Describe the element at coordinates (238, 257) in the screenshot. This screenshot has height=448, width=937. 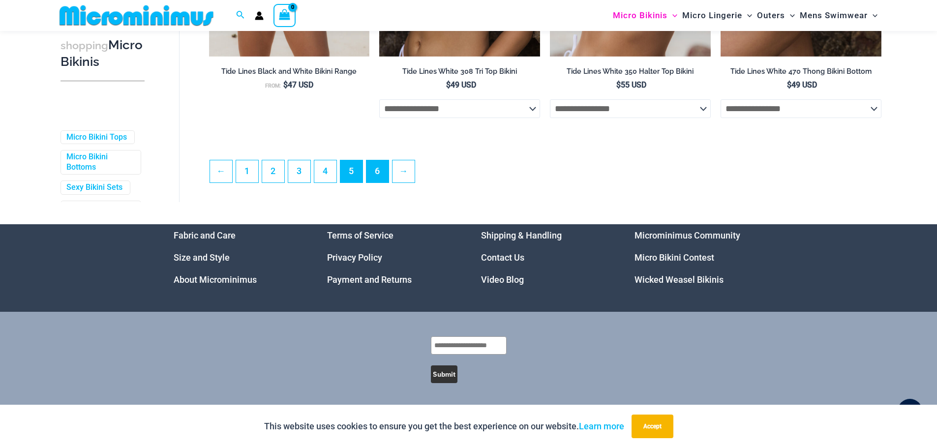
I see `aside: Footer Widget 1` at that location.